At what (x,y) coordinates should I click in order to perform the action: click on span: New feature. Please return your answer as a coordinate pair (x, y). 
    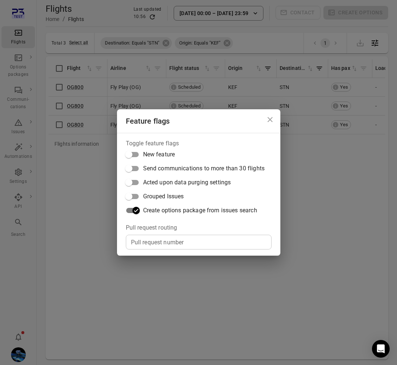
    Looking at the image, I should click on (159, 155).